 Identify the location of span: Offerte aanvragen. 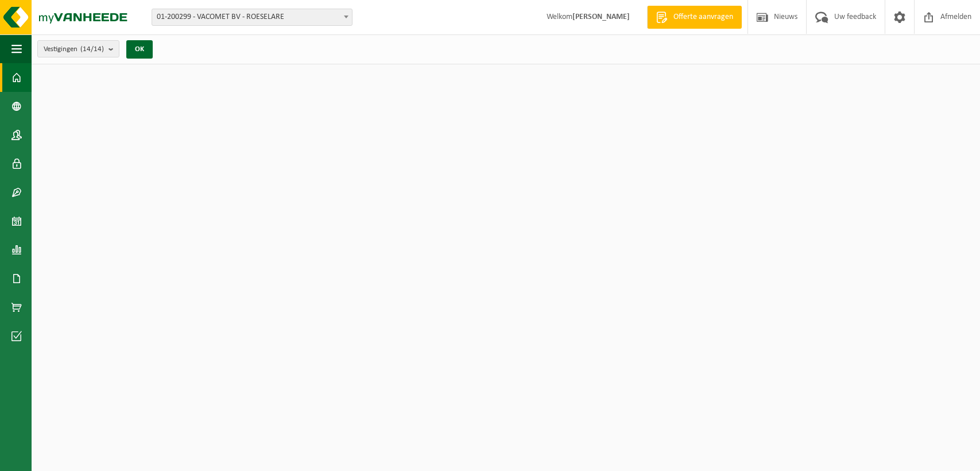
(703, 17).